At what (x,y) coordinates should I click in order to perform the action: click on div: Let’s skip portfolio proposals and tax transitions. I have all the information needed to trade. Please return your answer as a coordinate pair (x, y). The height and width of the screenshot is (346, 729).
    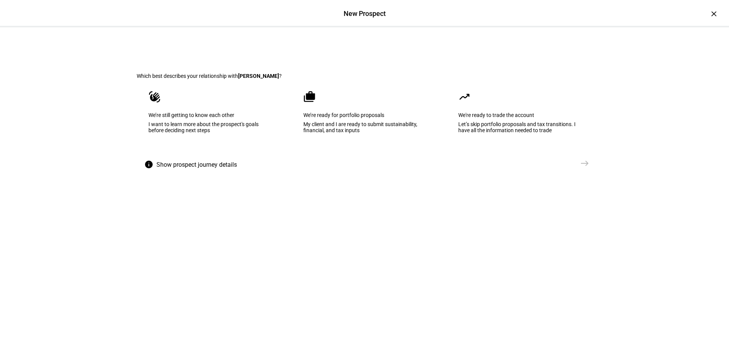
    Looking at the image, I should click on (519, 127).